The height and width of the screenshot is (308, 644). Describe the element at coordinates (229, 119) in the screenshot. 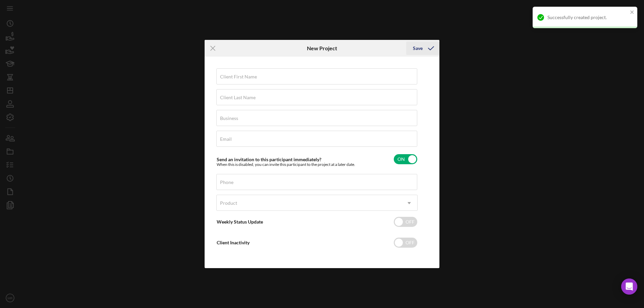

I see `label: Business` at that location.